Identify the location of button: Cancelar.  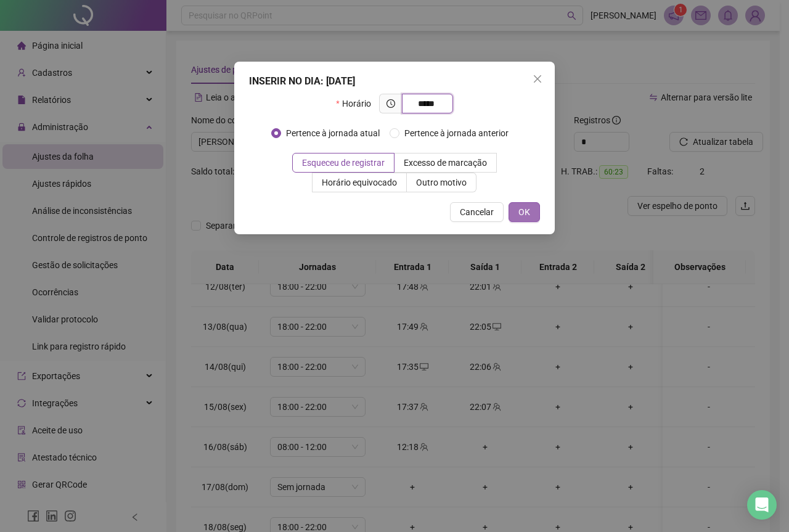
(476, 212).